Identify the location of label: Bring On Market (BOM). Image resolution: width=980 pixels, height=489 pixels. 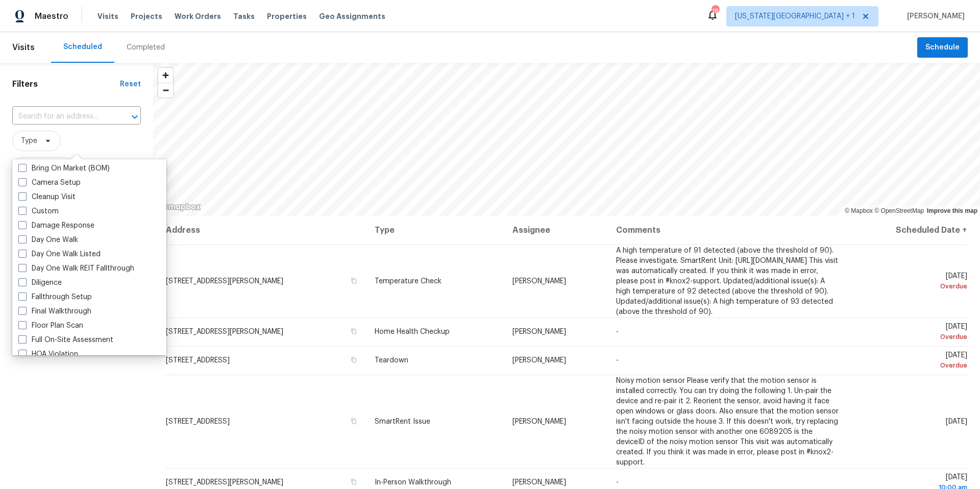
(64, 169).